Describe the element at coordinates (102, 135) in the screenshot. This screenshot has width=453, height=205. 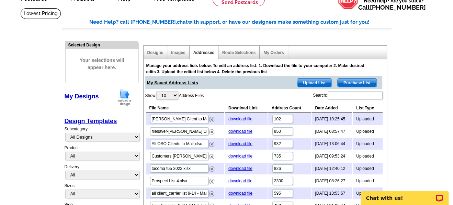
I see `div: Subcategory:` at that location.